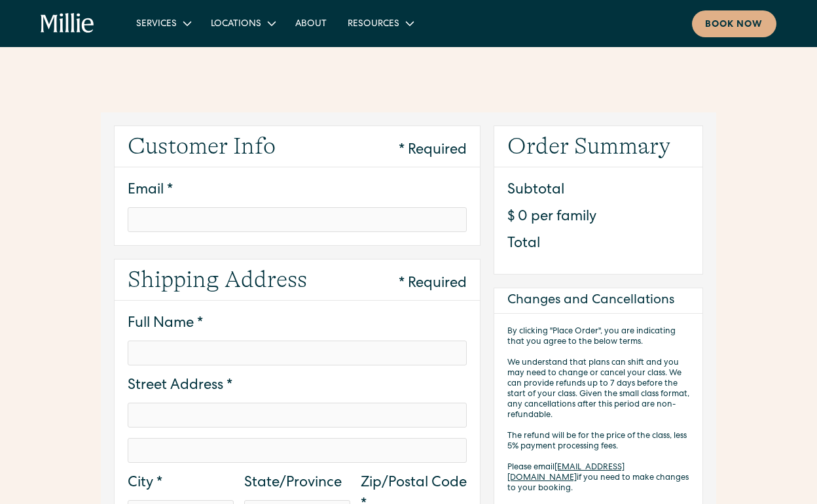 This screenshot has height=504, width=817. I want to click on a: Book now, so click(734, 23).